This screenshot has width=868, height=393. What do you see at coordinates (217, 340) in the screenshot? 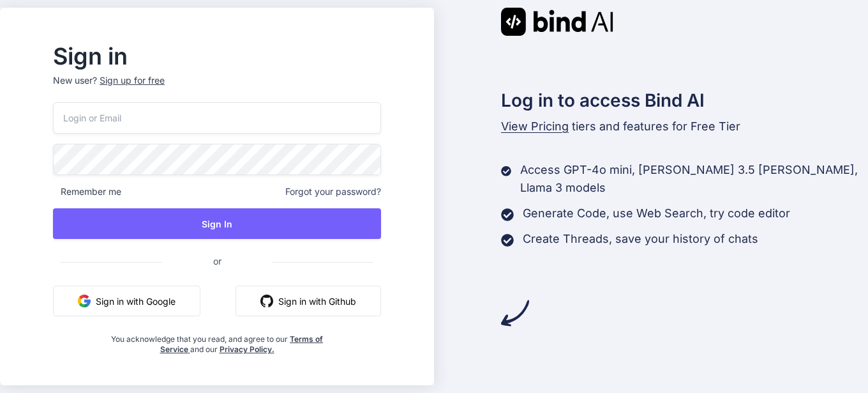
I see `div: You acknowledge that you read, and agree to our and our` at bounding box center [217, 340].